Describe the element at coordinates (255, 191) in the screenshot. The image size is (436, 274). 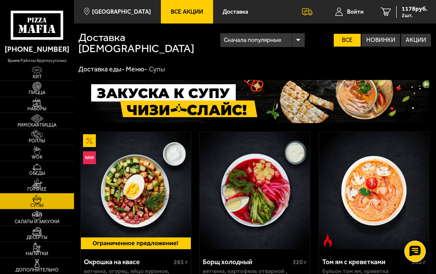
I see `a: Борщ холодный` at that location.